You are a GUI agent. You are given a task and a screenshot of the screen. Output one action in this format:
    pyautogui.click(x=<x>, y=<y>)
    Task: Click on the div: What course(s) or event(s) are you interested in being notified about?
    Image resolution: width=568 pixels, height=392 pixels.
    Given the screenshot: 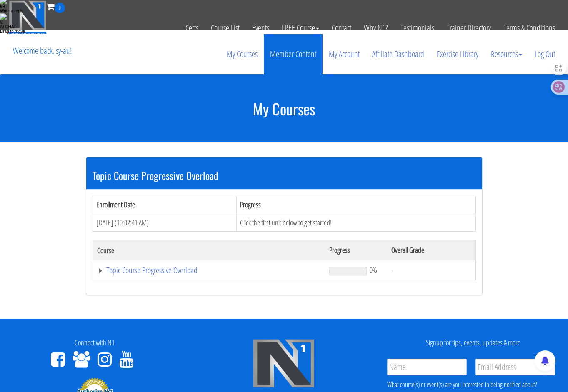 What is the action you would take?
    pyautogui.click(x=471, y=384)
    